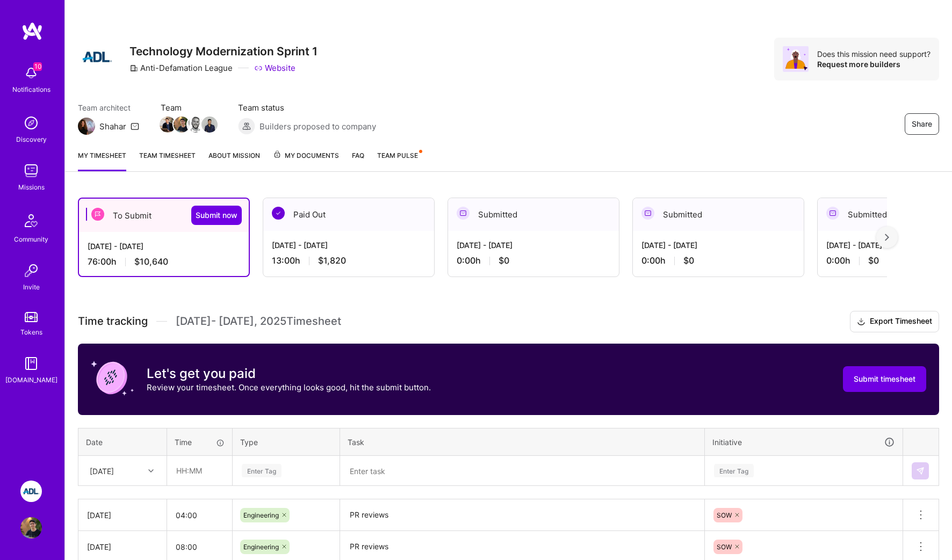 Image resolution: width=952 pixels, height=560 pixels. Describe the element at coordinates (348, 260) in the screenshot. I see `div: 13:00 h` at that location.